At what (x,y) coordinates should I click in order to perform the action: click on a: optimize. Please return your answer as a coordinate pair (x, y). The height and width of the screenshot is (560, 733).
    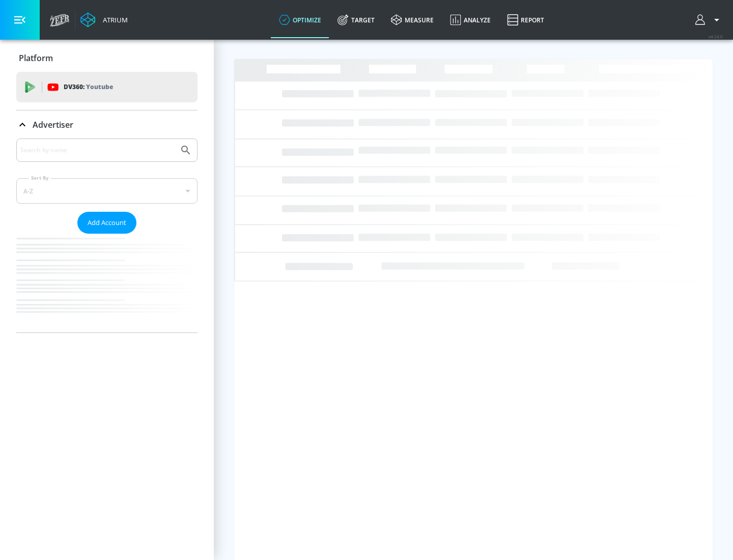
    Looking at the image, I should click on (300, 20).